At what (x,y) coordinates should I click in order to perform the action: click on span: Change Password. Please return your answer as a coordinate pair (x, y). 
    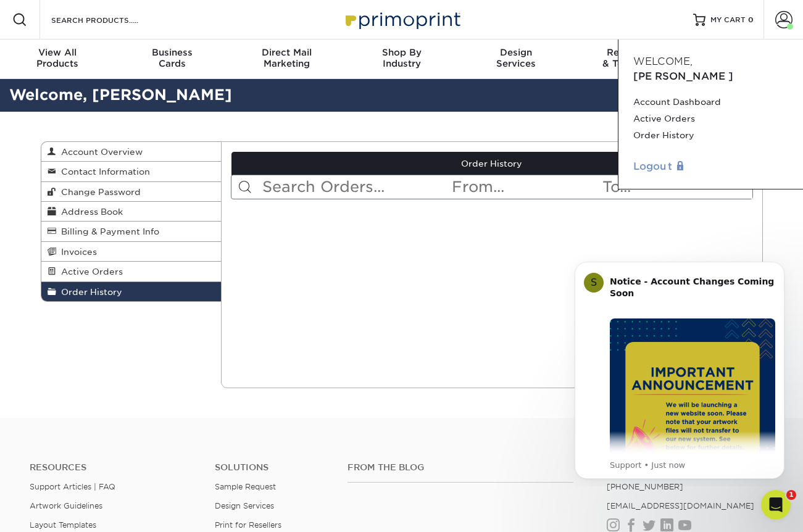
    Looking at the image, I should click on (98, 192).